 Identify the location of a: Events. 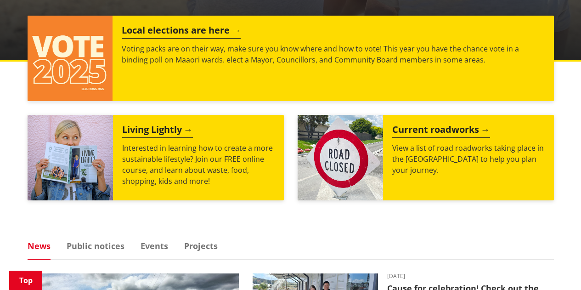
(154, 246).